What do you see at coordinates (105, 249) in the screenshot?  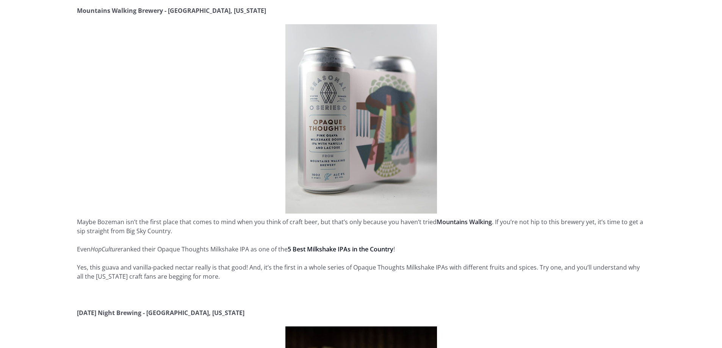 I see `em: HopCulture` at bounding box center [105, 249].